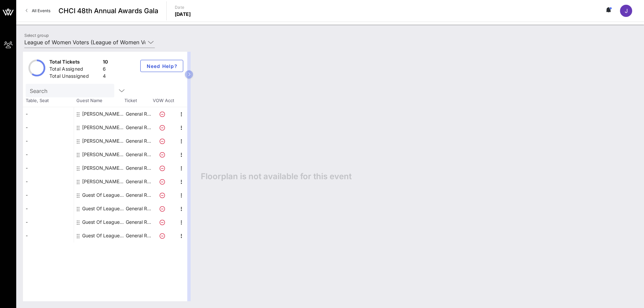 Image resolution: width=644 pixels, height=308 pixels. Describe the element at coordinates (276, 176) in the screenshot. I see `span: Floorplan is not available for this event` at that location.